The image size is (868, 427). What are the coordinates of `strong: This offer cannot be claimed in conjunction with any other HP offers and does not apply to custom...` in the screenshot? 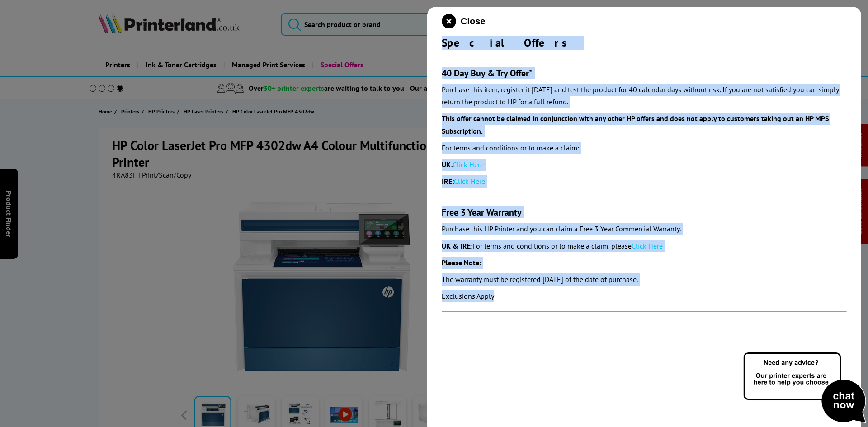 It's located at (635, 125).